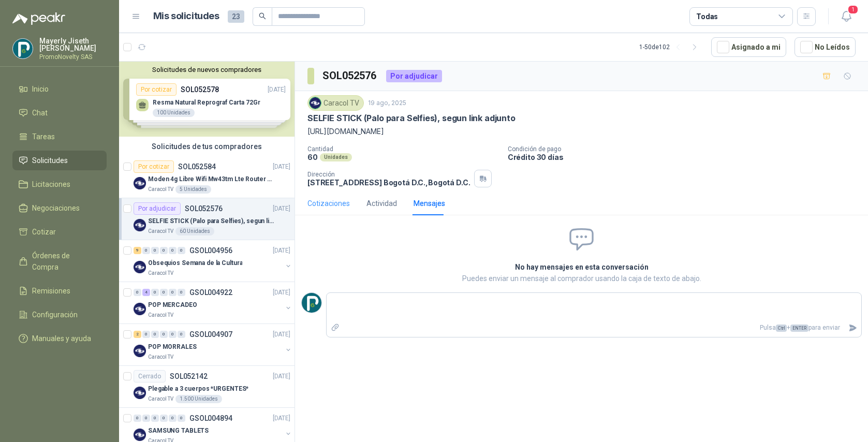 The width and height of the screenshot is (868, 442). Describe the element at coordinates (403, 149) in the screenshot. I see `p: Cantidad` at that location.